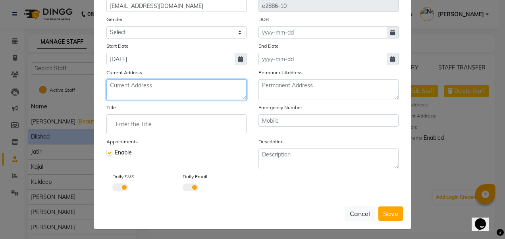 This screenshot has height=239, width=505. What do you see at coordinates (123, 153) in the screenshot?
I see `span: Enable` at bounding box center [123, 153].